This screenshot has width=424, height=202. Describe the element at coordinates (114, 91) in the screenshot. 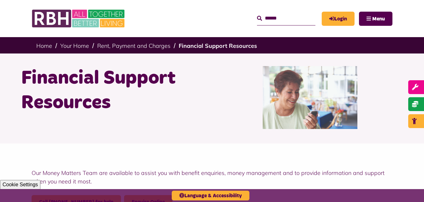

I see `h1: Financial Support Resources` at that location.